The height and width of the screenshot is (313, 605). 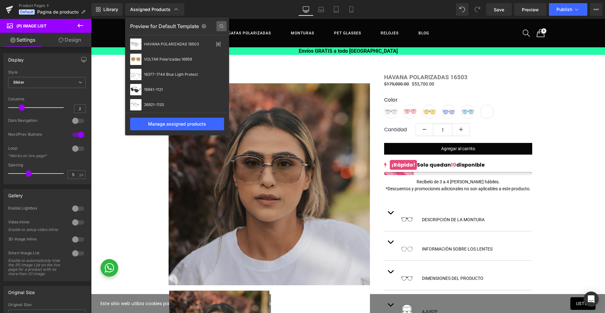 What do you see at coordinates (367, 82) in the screenshot?
I see `label: Color` at bounding box center [367, 82].